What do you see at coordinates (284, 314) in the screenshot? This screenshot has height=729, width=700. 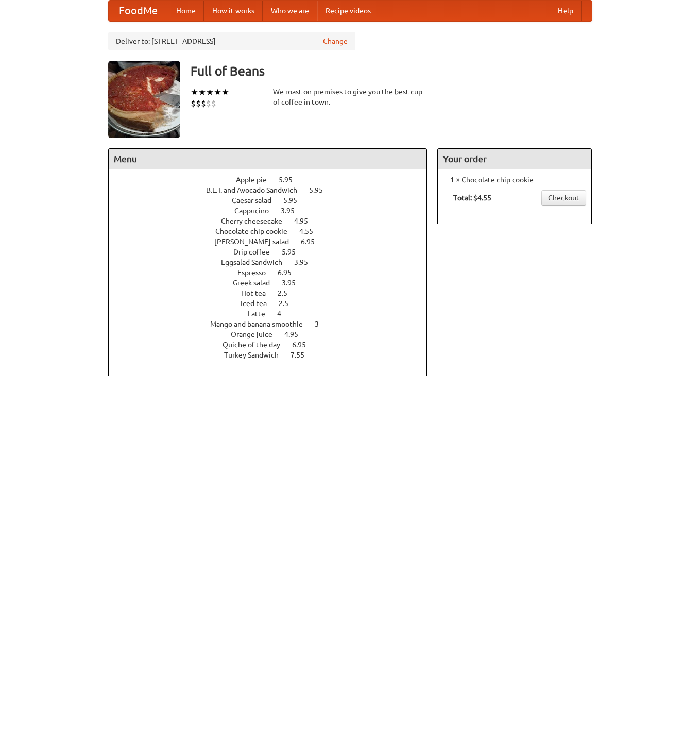 I see `span: 4` at bounding box center [284, 314].